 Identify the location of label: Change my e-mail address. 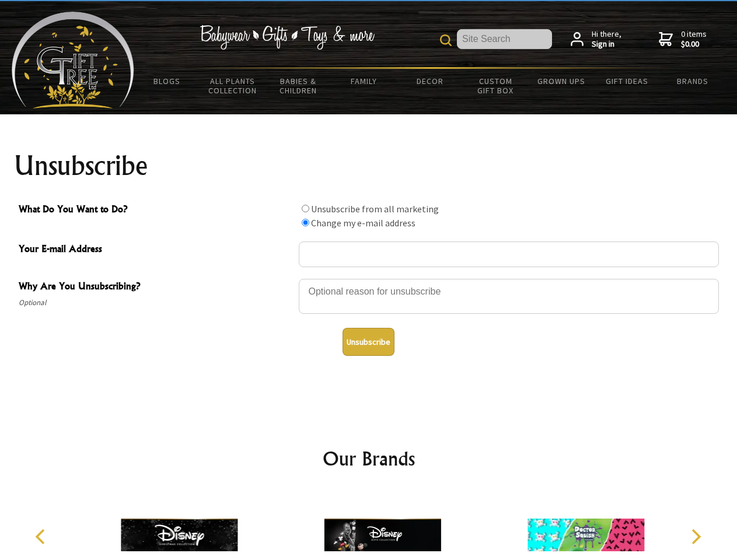
(363, 223).